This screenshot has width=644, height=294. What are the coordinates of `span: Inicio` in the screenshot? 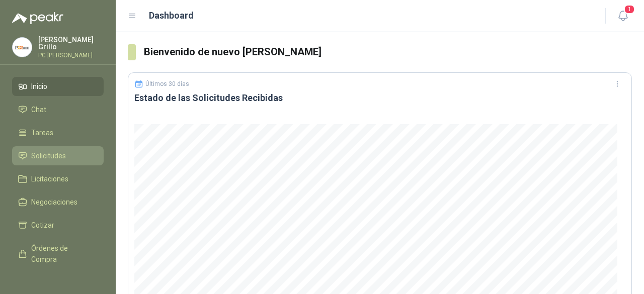 It's located at (39, 86).